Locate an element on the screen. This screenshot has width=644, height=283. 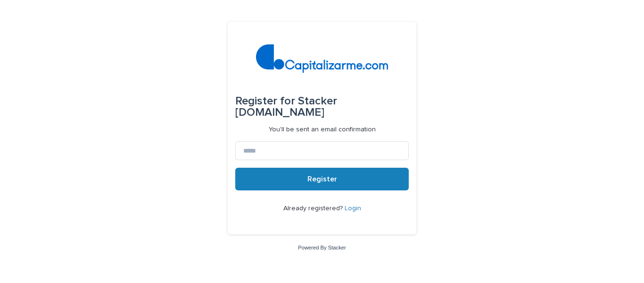
span: Already registered? is located at coordinates (314, 208).